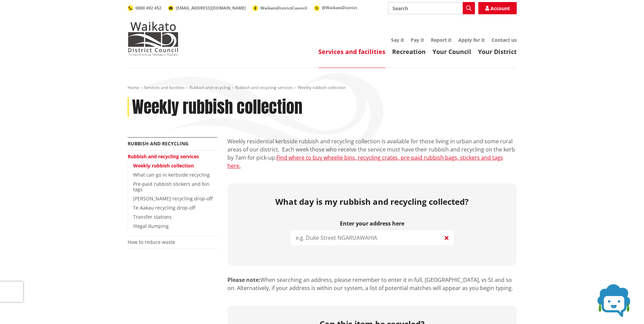 The image size is (644, 324). I want to click on a: Your District, so click(497, 52).